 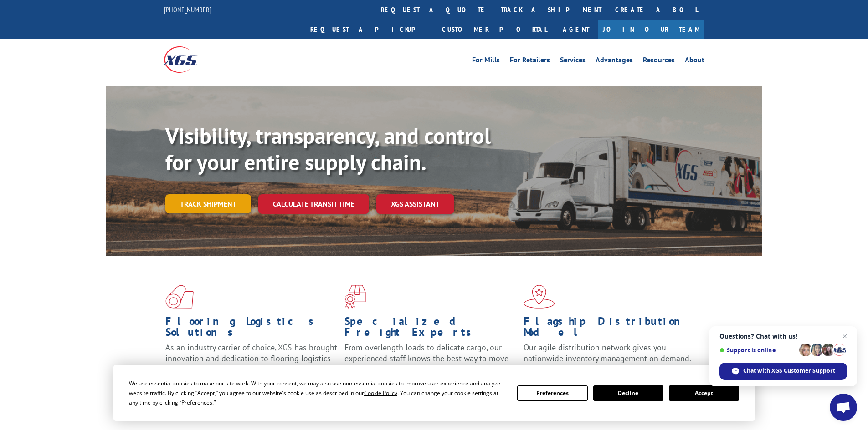 I want to click on span: Support is online, so click(x=757, y=350).